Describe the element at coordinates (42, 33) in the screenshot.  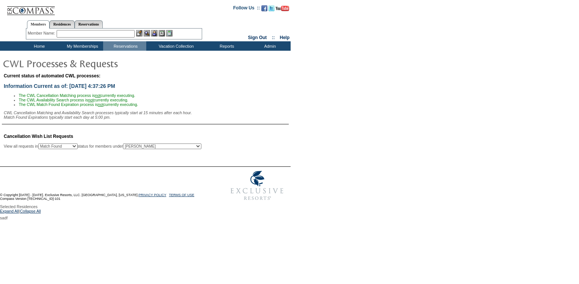
I see `div: Member Name:` at that location.